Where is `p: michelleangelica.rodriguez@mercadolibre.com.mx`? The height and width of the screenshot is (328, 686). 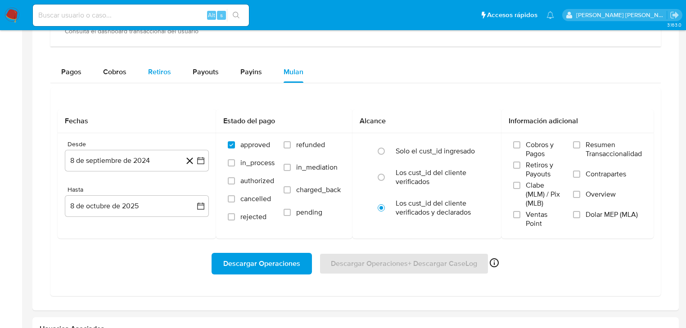
p: michelleangelica.rodriguez@mercadolibre.com.mx is located at coordinates (622, 15).